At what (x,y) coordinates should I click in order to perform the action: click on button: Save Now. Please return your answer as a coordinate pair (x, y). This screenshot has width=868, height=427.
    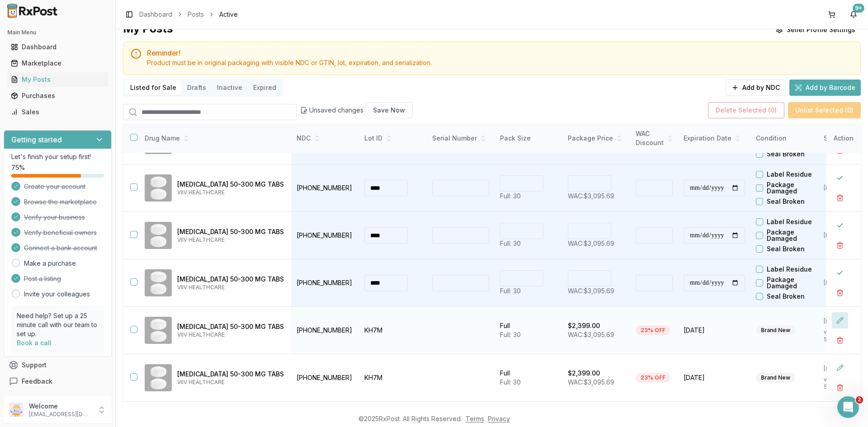
    Looking at the image, I should click on (389, 110).